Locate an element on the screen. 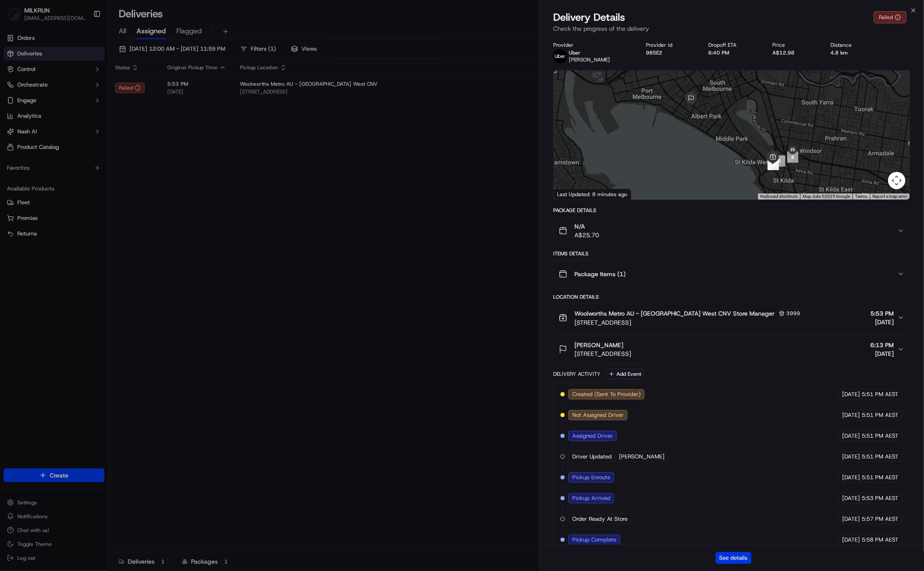 The height and width of the screenshot is (571, 924). button: Map camera controls is located at coordinates (897, 181).